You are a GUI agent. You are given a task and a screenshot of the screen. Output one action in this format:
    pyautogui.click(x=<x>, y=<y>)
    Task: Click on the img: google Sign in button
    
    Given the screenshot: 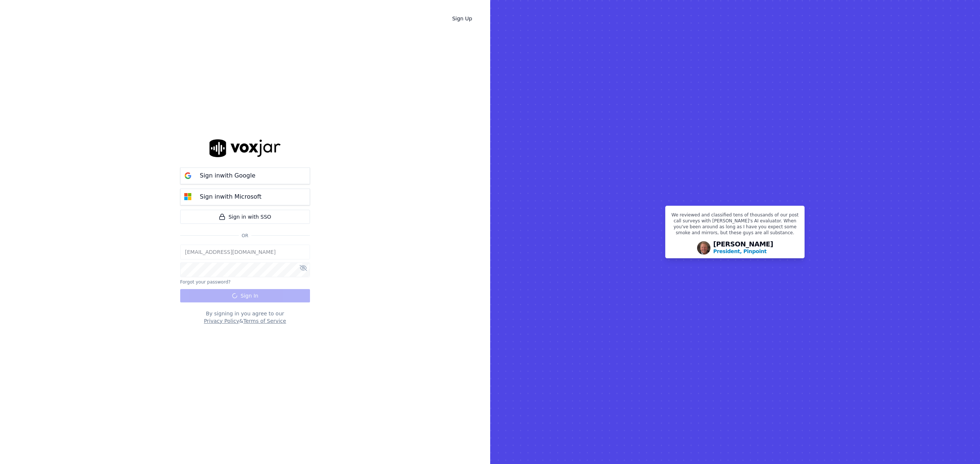 What is the action you would take?
    pyautogui.click(x=188, y=175)
    